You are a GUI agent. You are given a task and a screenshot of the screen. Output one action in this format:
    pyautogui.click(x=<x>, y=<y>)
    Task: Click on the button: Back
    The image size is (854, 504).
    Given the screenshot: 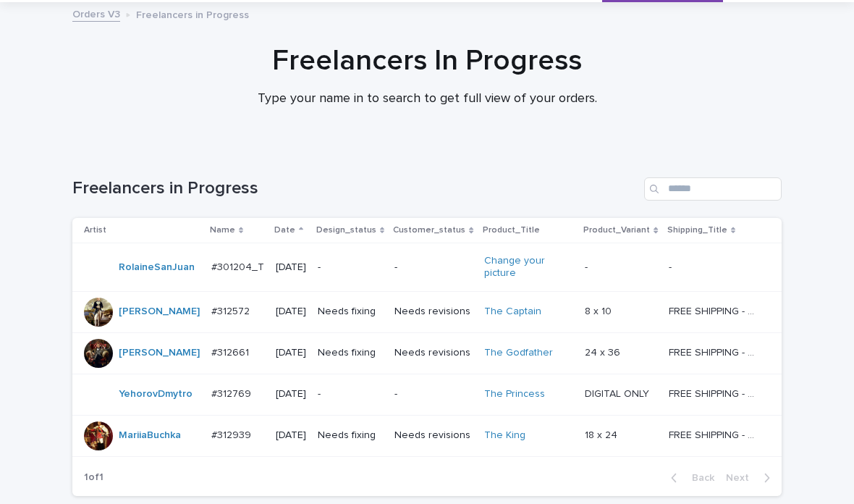 What is the action you would take?
    pyautogui.click(x=690, y=478)
    